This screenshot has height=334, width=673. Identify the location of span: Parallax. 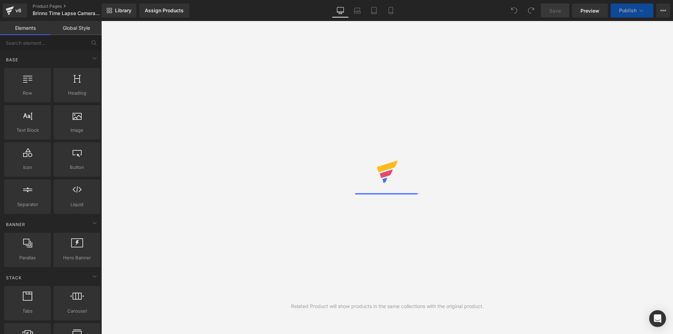
(27, 258).